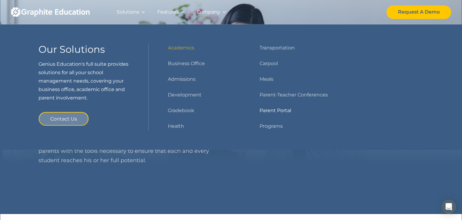  What do you see at coordinates (277, 48) in the screenshot?
I see `a: Transportation` at bounding box center [277, 48].